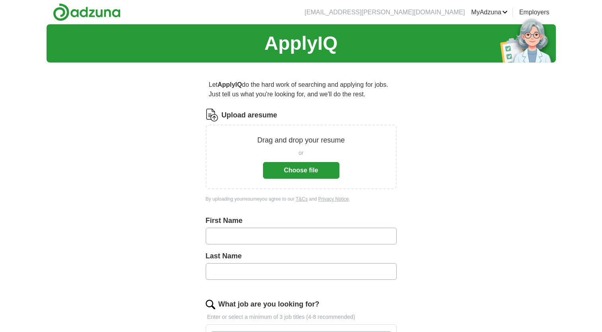  I want to click on a: Privacy Notice, so click(333, 199).